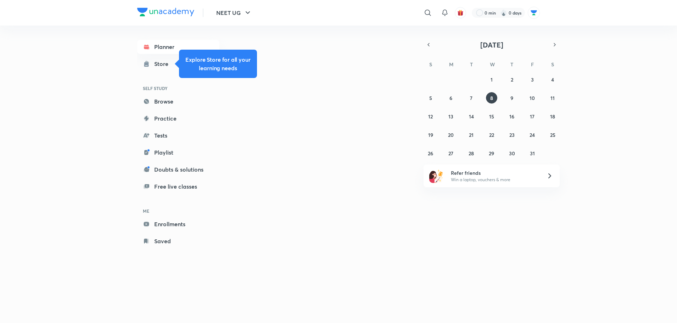 This screenshot has height=323, width=677. Describe the element at coordinates (532, 116) in the screenshot. I see `abbr: October 17, 2025` at that location.